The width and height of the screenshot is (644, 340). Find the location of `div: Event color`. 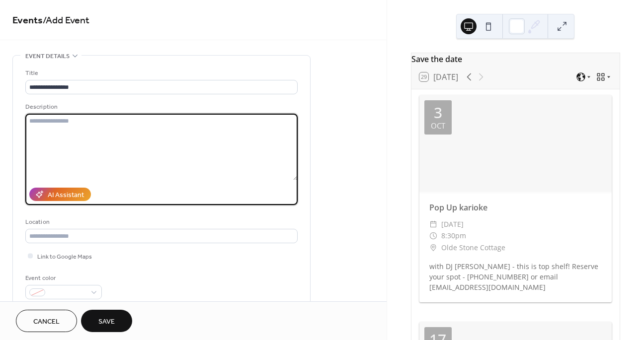

div: Event color is located at coordinates (62, 278).